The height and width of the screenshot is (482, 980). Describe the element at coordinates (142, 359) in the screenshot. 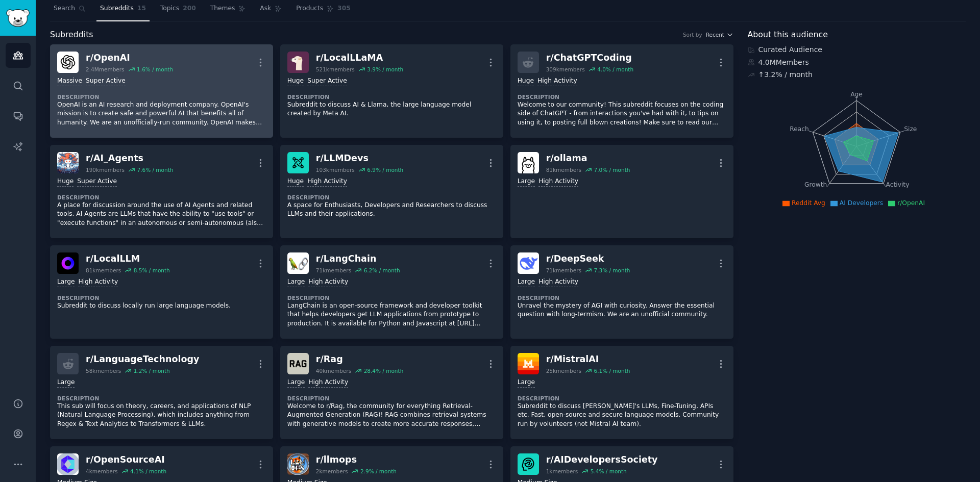

I see `div: r/ LanguageTechnology` at that location.